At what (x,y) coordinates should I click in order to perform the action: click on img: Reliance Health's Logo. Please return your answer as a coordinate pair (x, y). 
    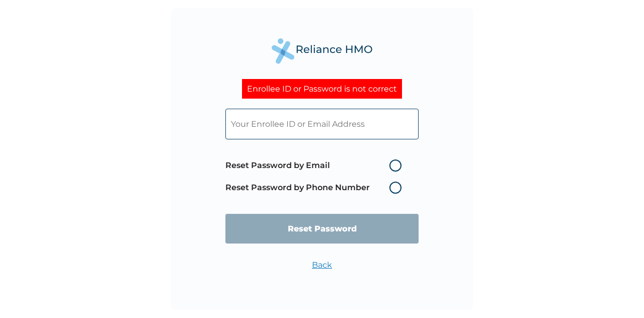
    Looking at the image, I should click on (322, 51).